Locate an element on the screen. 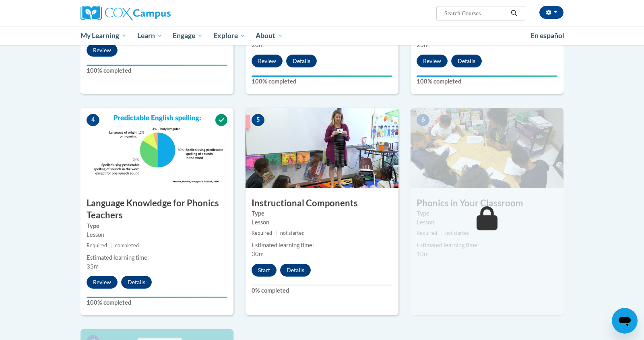 The image size is (644, 340). a: Cox Campus is located at coordinates (157, 14).